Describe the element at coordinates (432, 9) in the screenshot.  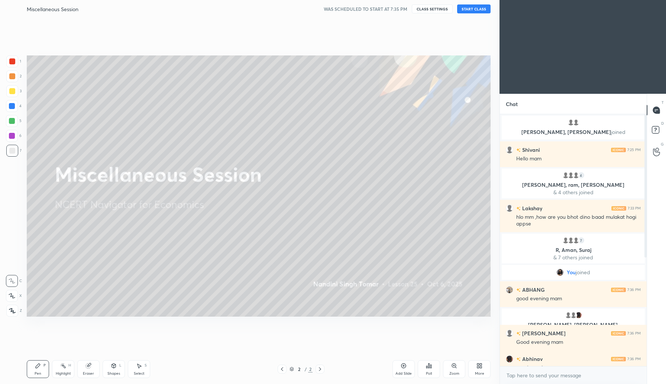
I see `button: CLASS SETTINGS` at that location.